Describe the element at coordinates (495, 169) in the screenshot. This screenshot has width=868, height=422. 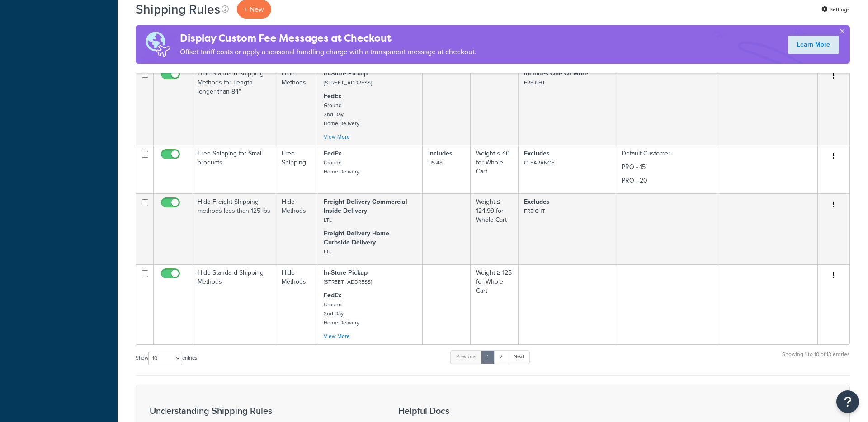
I see `td: Weight ≤ 40 for Whole Cart` at that location.